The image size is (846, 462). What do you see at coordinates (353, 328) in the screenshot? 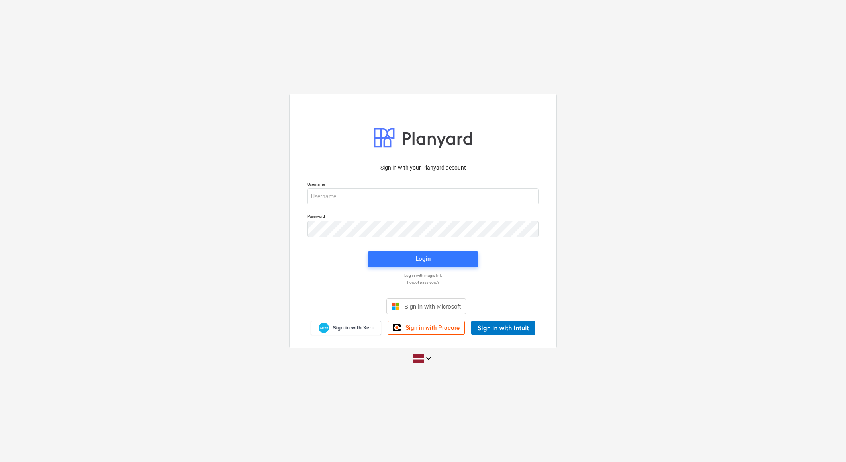
I see `span: Sign in with Xero` at bounding box center [353, 328].